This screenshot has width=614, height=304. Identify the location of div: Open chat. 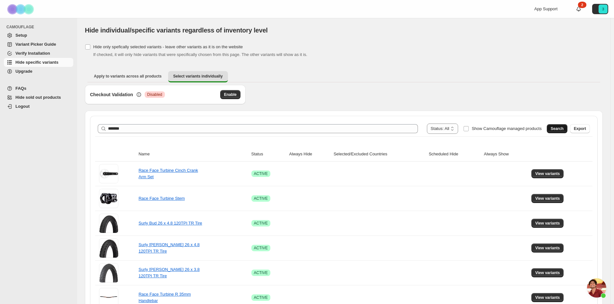
(596, 287).